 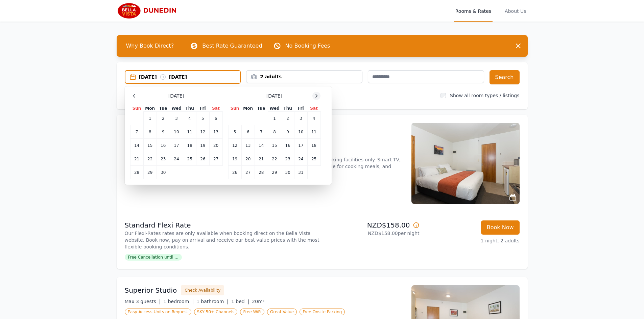 What do you see at coordinates (505, 77) in the screenshot?
I see `button: Search` at bounding box center [505, 77].